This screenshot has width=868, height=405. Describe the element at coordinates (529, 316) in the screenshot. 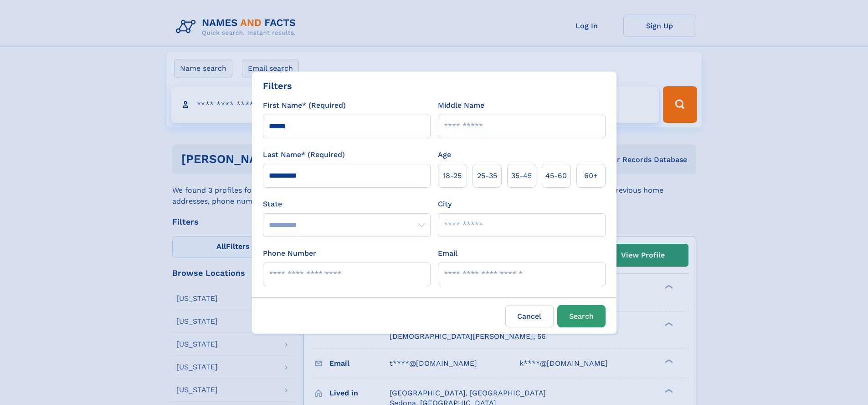

I see `label: Cancel` at that location.